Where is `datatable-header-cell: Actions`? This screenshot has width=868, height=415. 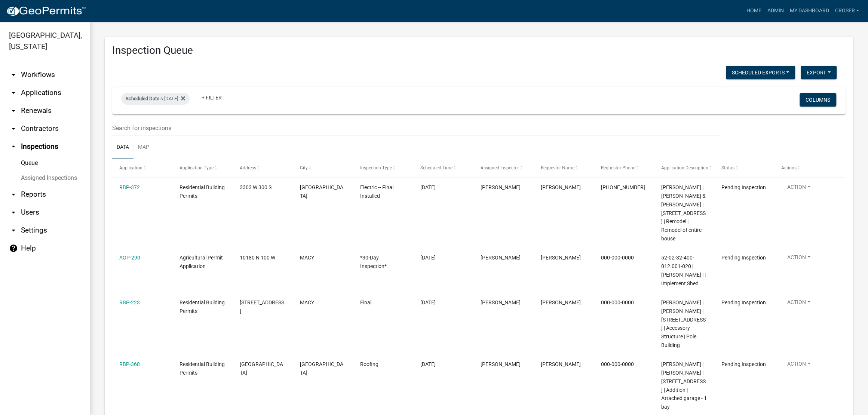 datatable-header-cell: Actions is located at coordinates (804, 168).